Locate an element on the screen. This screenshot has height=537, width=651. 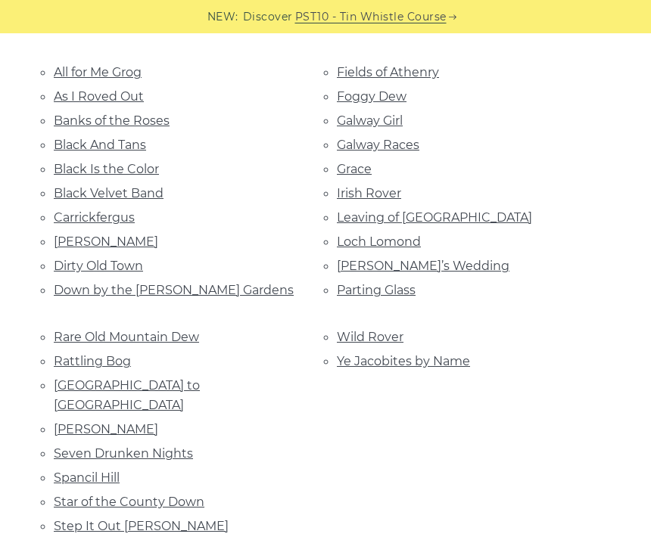
a: Irish Rover is located at coordinates (368, 193).